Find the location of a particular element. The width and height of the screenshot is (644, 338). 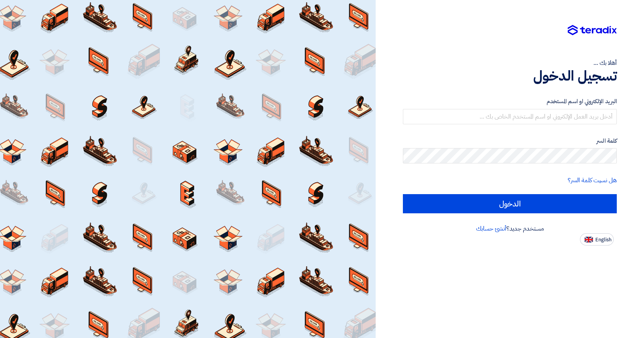

img: en-US.png is located at coordinates (589, 239).